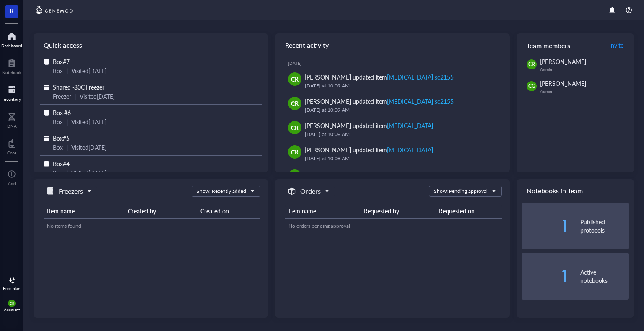 This screenshot has width=644, height=331. What do you see at coordinates (61, 138) in the screenshot?
I see `span: Box#5` at bounding box center [61, 138].